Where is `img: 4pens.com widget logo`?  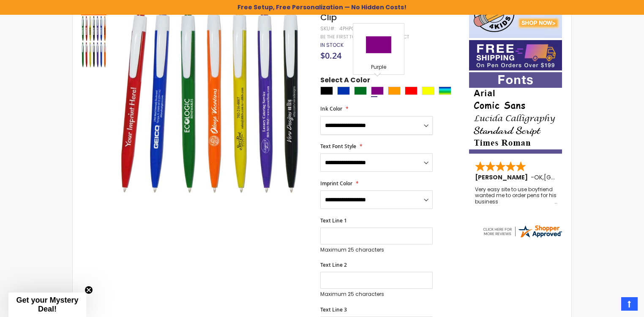 img: 4pens.com widget logo is located at coordinates (522, 231).